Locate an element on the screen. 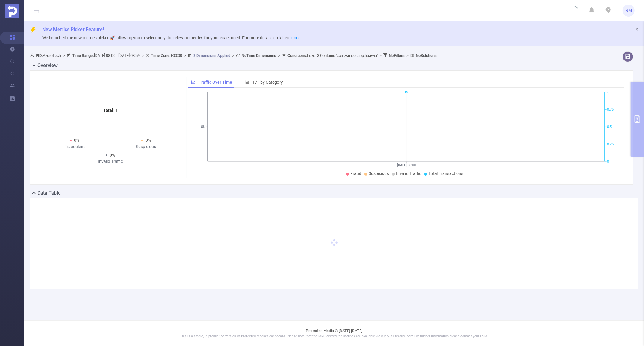 The image size is (644, 346). b: Conditions : is located at coordinates (297, 55).